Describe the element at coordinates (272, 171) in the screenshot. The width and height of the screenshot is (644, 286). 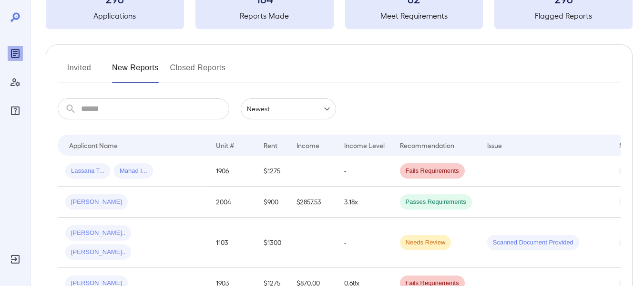
I see `td: $1275` at that location.